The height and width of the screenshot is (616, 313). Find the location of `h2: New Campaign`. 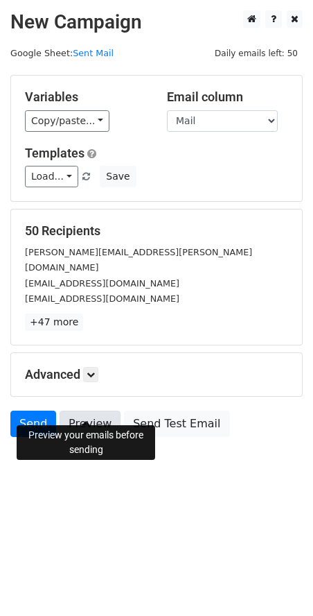

h2: New Campaign is located at coordinates (157, 22).